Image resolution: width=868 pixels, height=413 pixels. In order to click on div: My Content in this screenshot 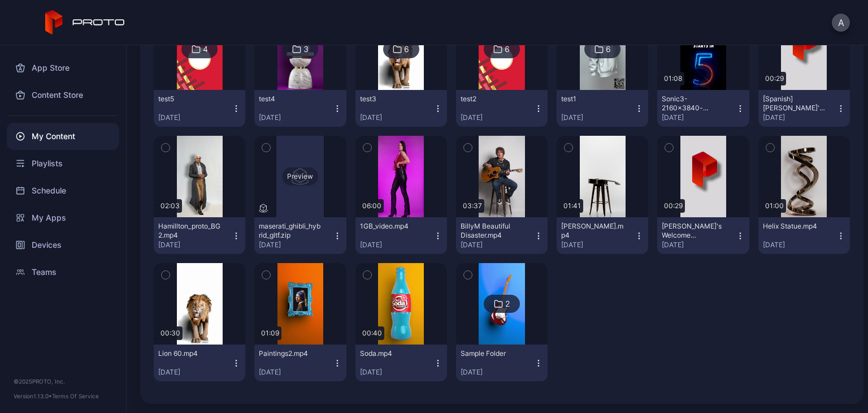, I will do `click(63, 136)`.